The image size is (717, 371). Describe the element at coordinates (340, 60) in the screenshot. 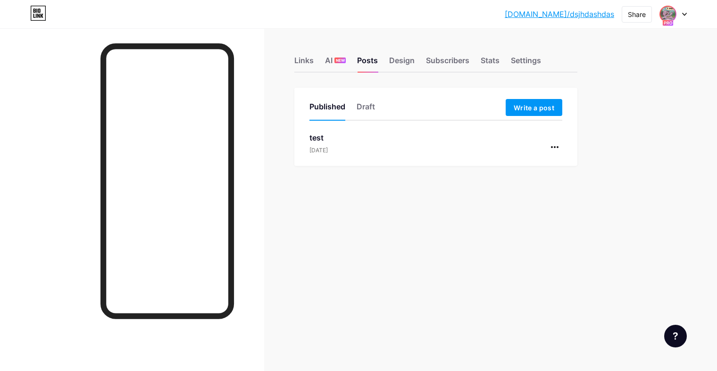

I see `span: NEW` at that location.